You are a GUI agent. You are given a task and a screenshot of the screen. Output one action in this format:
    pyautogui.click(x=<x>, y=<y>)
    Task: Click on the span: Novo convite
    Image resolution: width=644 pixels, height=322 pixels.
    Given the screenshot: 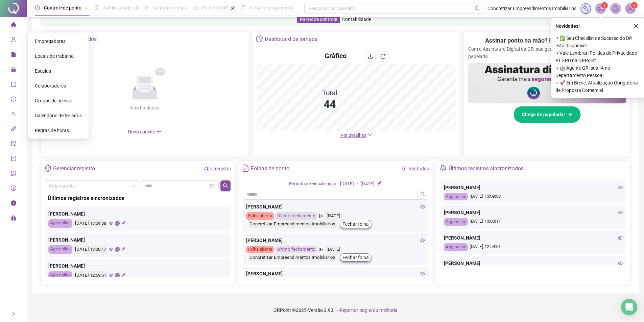 What is the action you would take?
    pyautogui.click(x=145, y=132)
    